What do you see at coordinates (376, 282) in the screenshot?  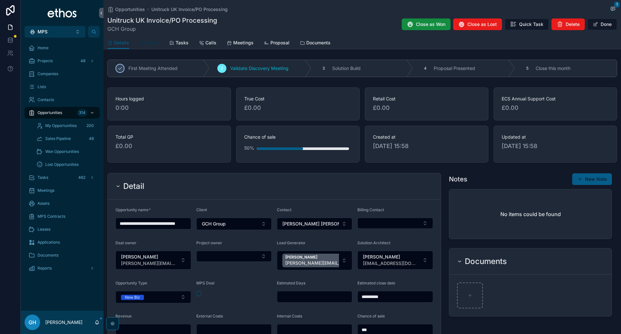 I see `span: Estimated close date` at bounding box center [376, 282].